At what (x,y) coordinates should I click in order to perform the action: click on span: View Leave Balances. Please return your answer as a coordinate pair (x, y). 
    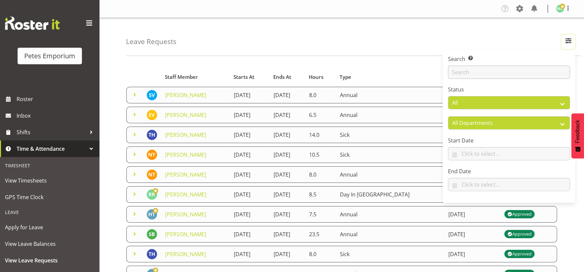
    Looking at the image, I should click on (50, 244).